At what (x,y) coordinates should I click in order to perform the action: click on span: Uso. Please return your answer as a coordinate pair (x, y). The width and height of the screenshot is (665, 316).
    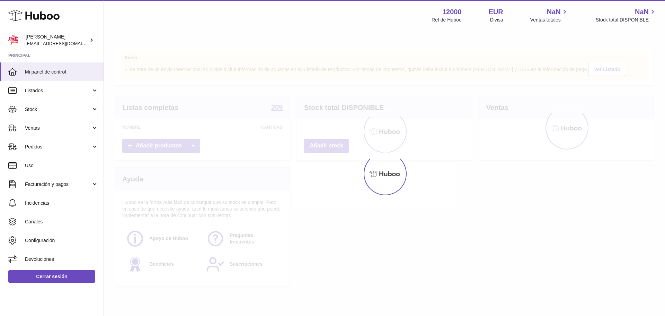
    Looking at the image, I should click on (62, 165).